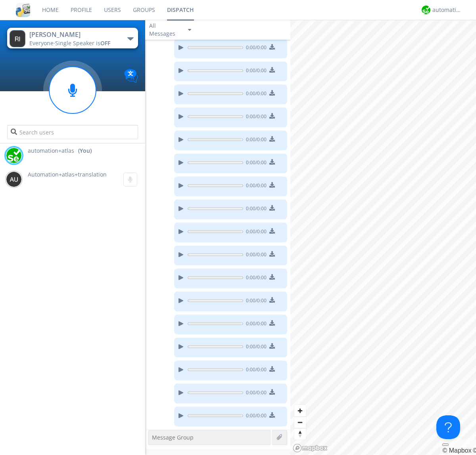  What do you see at coordinates (105, 43) in the screenshot?
I see `span: OFF` at bounding box center [105, 43].